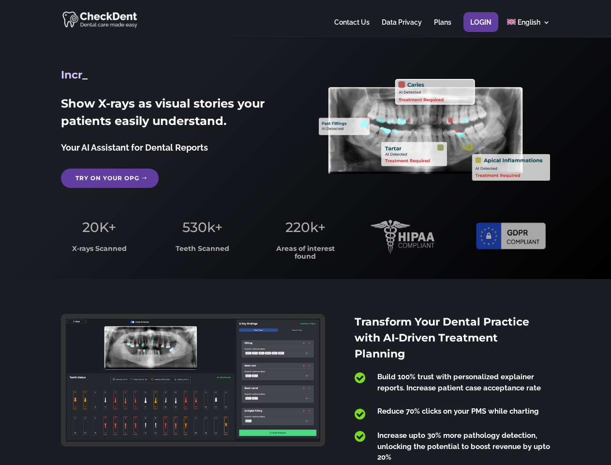 The width and height of the screenshot is (611, 465). I want to click on span: Reduce 70% clicks on your PMS while charting, so click(458, 411).